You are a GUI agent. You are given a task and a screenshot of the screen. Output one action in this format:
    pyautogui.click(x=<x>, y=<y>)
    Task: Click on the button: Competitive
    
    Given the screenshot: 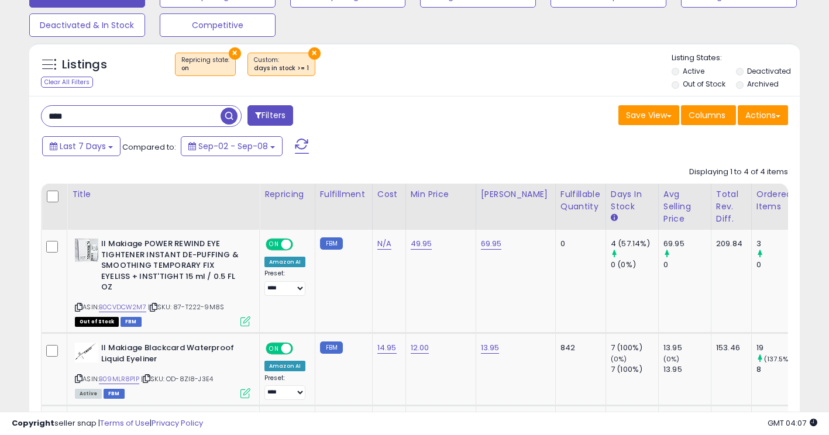 What is the action you would take?
    pyautogui.click(x=218, y=25)
    